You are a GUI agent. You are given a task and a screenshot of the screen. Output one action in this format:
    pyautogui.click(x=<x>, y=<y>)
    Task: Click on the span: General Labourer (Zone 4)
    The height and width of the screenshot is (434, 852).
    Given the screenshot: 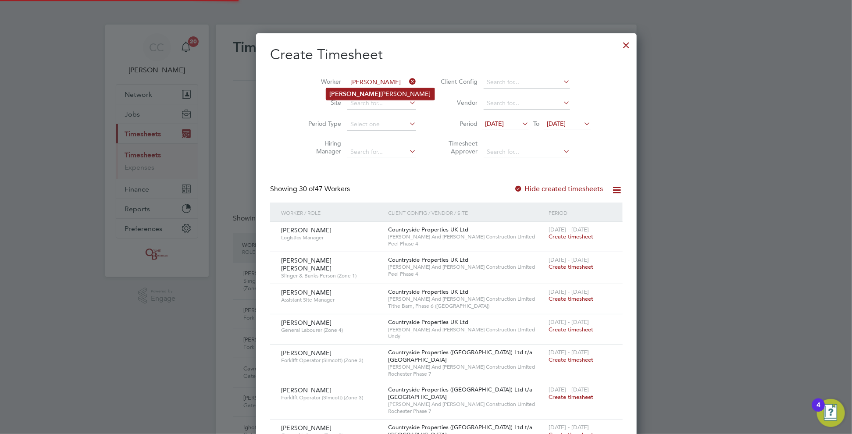 What is the action you would take?
    pyautogui.click(x=331, y=330)
    